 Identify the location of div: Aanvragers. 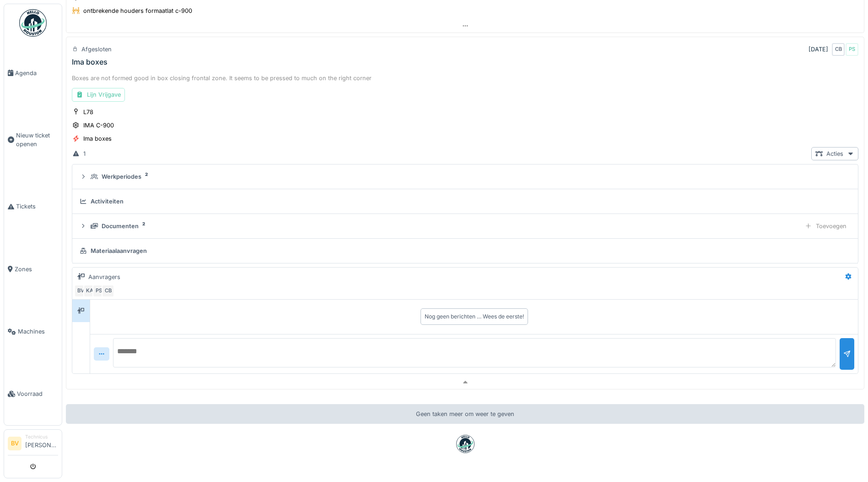
(104, 277).